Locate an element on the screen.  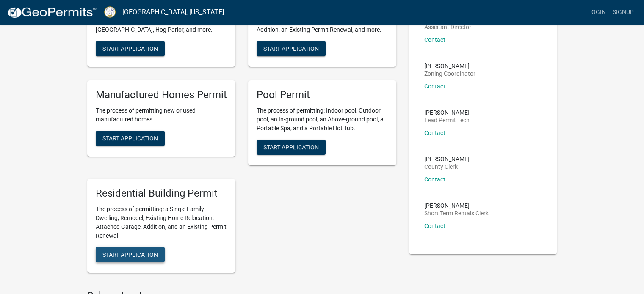
p: County Clerk is located at coordinates (446, 167).